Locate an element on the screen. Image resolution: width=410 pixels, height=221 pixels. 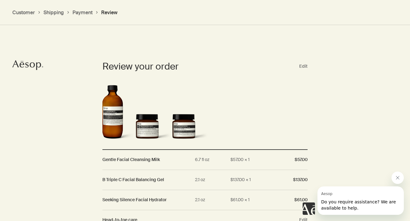
dd: $61.00 is located at coordinates (293, 200).